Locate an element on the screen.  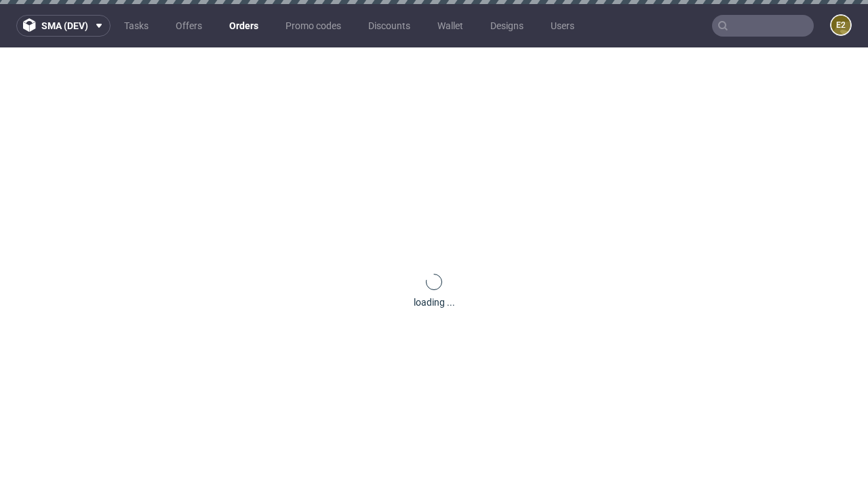
a: Designs is located at coordinates (507, 26).